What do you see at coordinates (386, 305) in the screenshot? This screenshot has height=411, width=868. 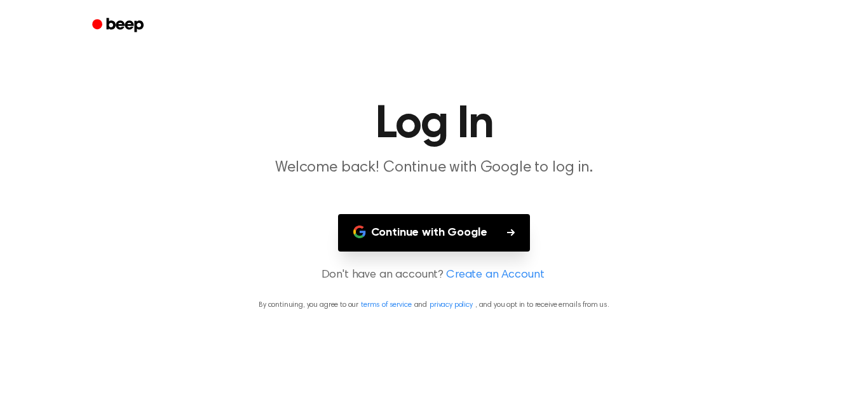 I see `a: terms of service` at bounding box center [386, 305].